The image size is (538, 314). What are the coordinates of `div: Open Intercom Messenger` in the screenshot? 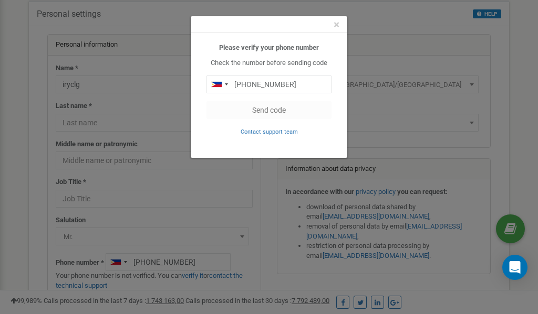 It's located at (514, 268).